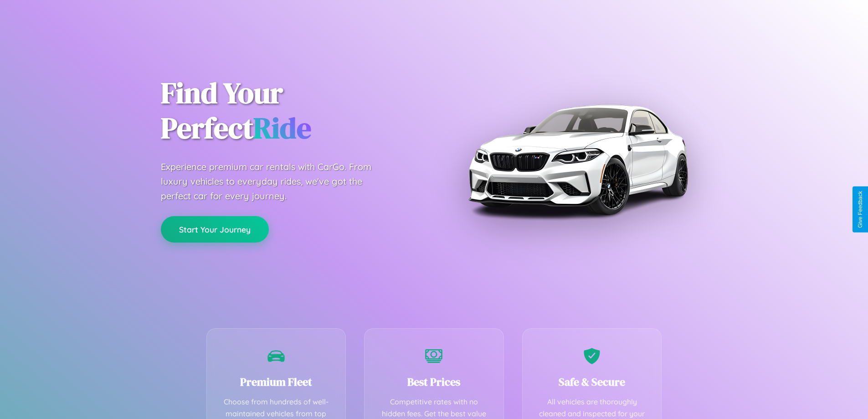 The image size is (868, 419). I want to click on img: Premium BMW car rental vehicle, so click(578, 160).